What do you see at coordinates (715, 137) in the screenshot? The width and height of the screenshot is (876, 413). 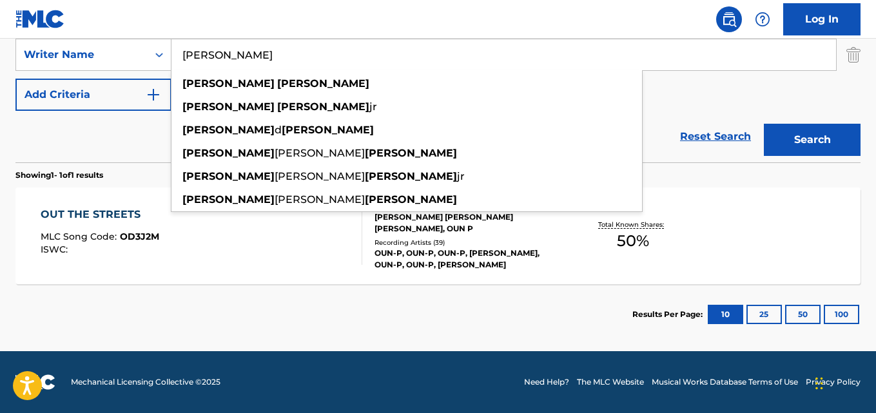 I see `a: Reset Search` at bounding box center [715, 137].